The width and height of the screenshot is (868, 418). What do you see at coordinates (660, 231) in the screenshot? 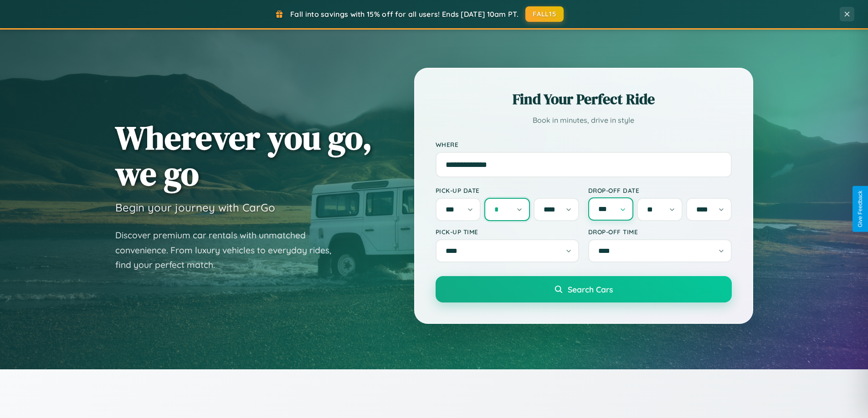
I see `label: Drop-off Time` at bounding box center [660, 231].